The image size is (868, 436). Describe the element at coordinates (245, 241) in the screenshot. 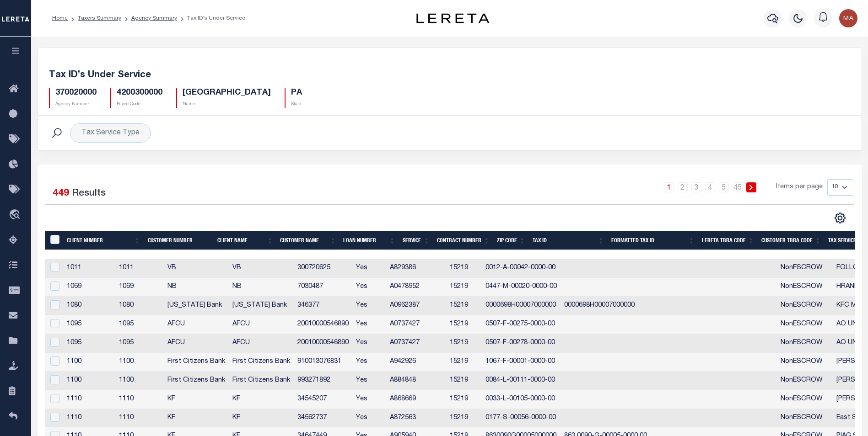

I see `th: Client Name: activate to sort column ascending` at that location.